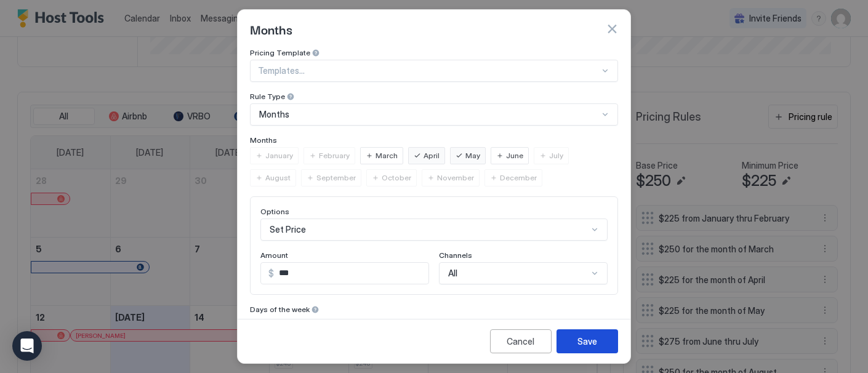  I want to click on span: March, so click(386, 156).